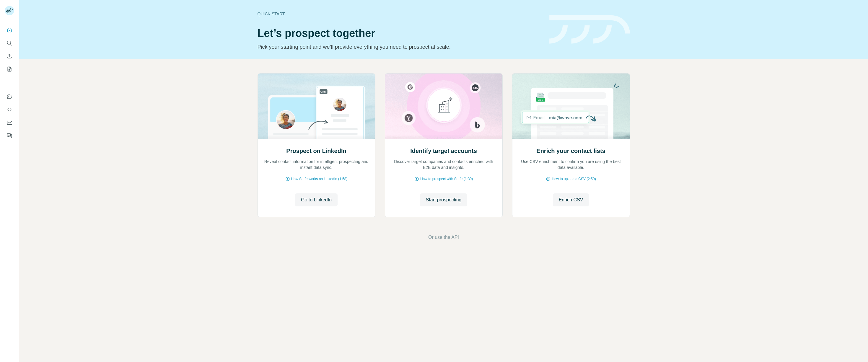 The width and height of the screenshot is (868, 362). What do you see at coordinates (400, 47) in the screenshot?
I see `p: Pick your starting point and we’ll provide everything you need to prospect at scale.` at bounding box center [400, 47].